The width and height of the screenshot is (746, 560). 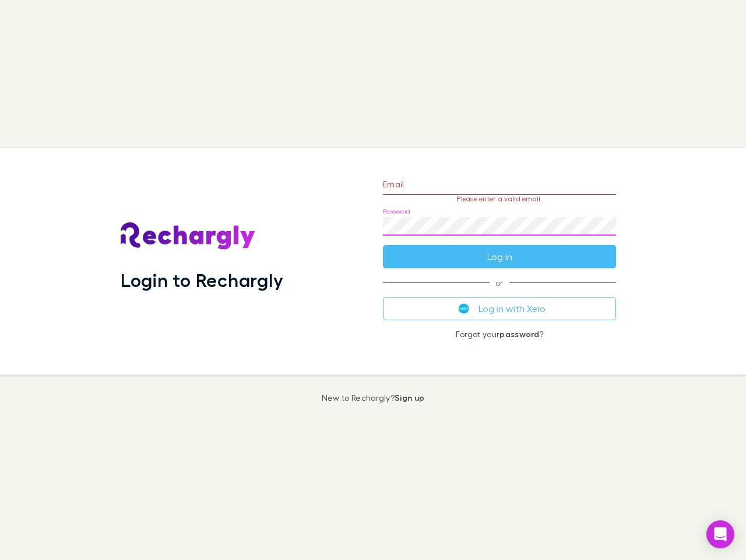 I want to click on button: Log in with Xero, so click(x=500, y=309).